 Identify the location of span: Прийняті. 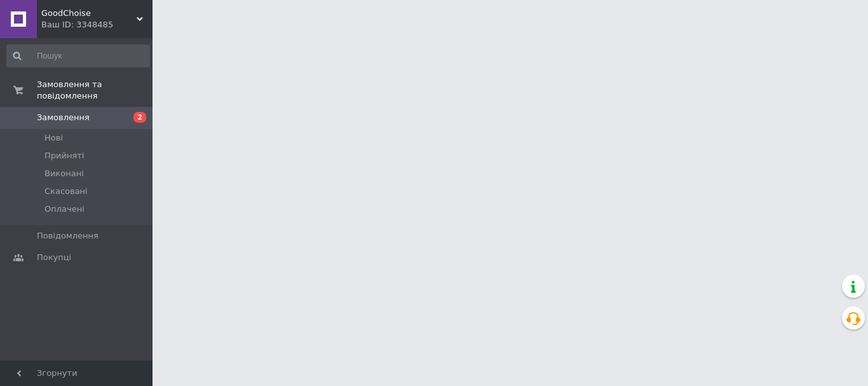
(64, 155).